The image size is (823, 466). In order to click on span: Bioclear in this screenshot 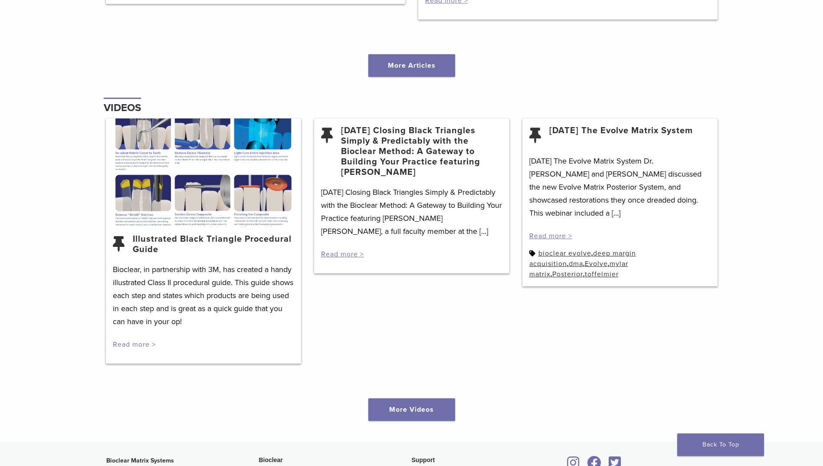, I will do `click(271, 460)`.